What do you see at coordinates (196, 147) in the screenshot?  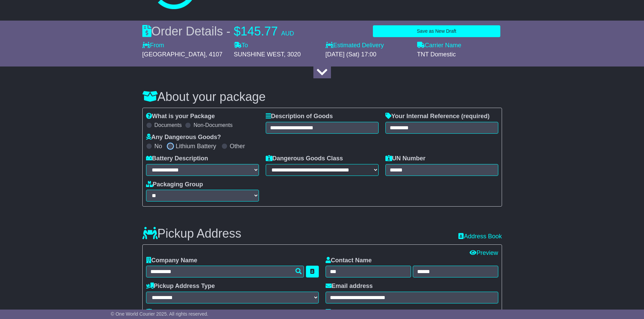 I see `label: Lithium Battery` at bounding box center [196, 147].